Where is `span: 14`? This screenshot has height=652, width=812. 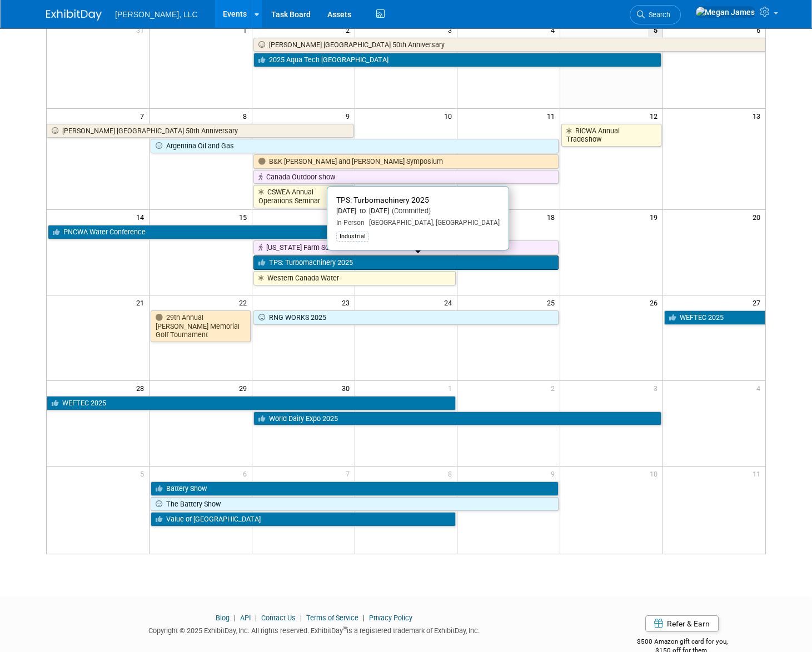 span: 14 is located at coordinates (142, 217).